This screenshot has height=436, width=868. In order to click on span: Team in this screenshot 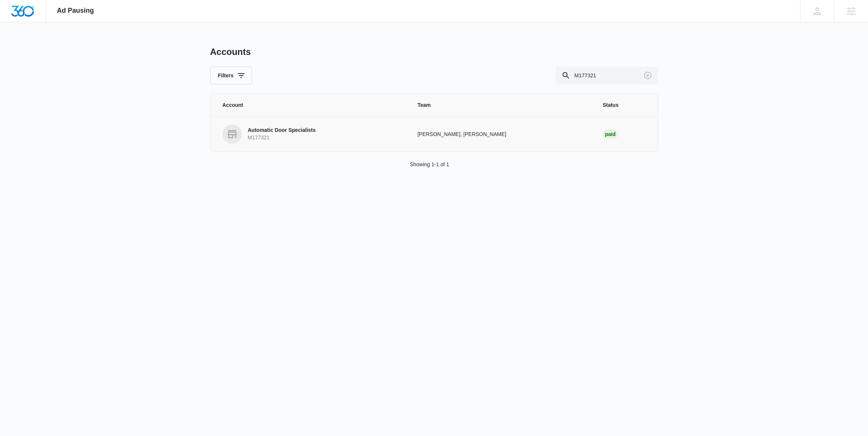, I will do `click(501, 105)`.